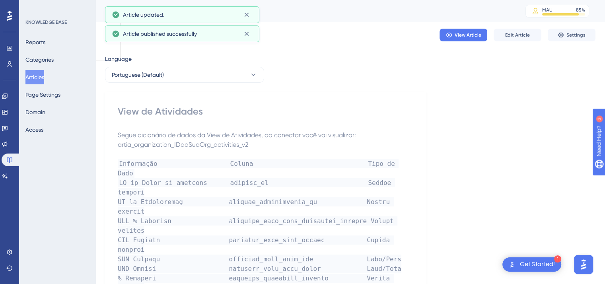 This screenshot has width=605, height=284. Describe the element at coordinates (144, 15) in the screenshot. I see `span: Article updated.` at that location.